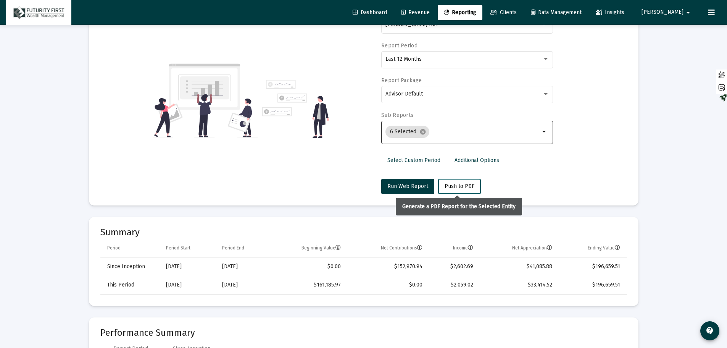 The height and width of the screenshot is (348, 727). What do you see at coordinates (407, 186) in the screenshot?
I see `button: Run Web Report` at bounding box center [407, 186].